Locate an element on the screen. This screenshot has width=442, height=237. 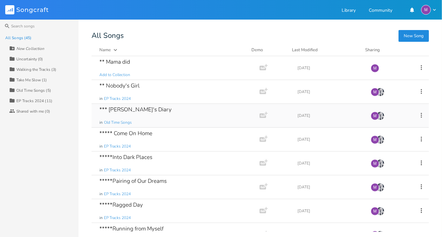
div: Walking the Tracks (3) is located at coordinates (36, 70).